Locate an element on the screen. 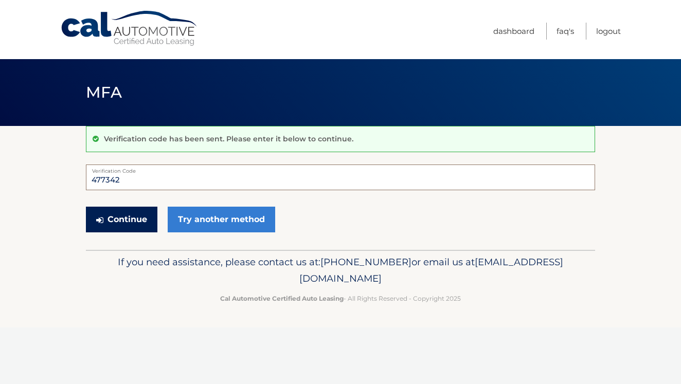  p: Verification code has been sent. Please enter it below to continue. is located at coordinates (228, 139).